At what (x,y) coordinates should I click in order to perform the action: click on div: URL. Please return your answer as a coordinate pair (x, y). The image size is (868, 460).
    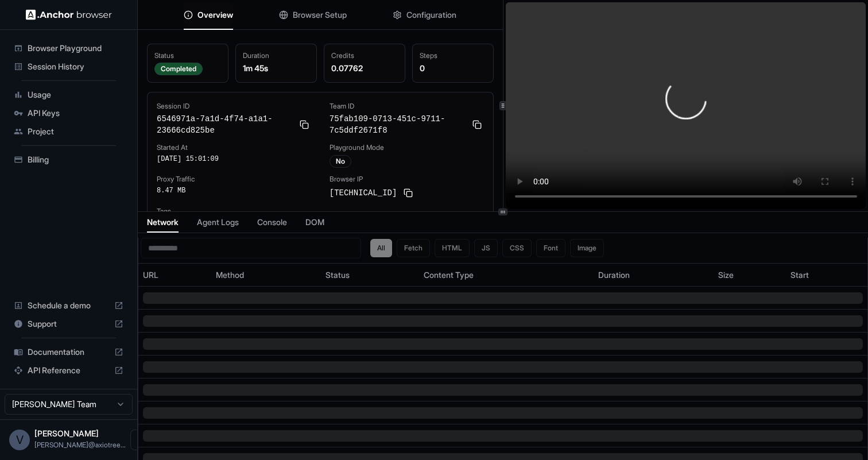
    Looking at the image, I should click on (175, 275).